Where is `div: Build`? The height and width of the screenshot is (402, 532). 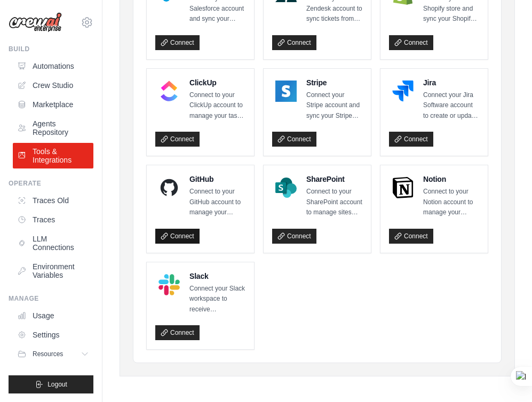
div: Build is located at coordinates (50, 49).